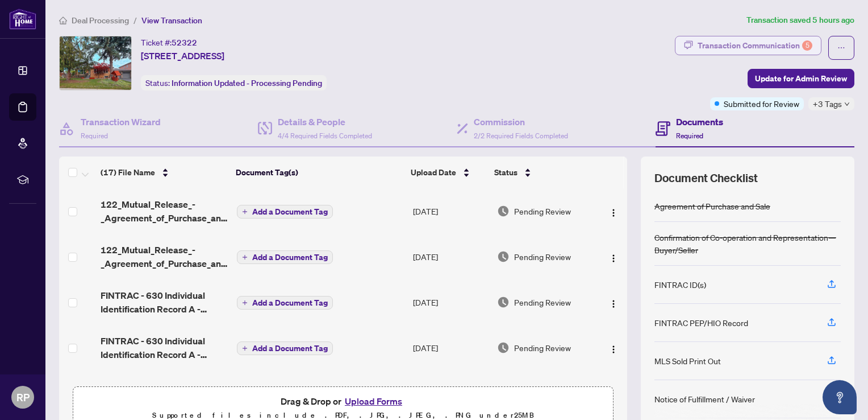 This screenshot has height=420, width=868. I want to click on div: MLS Sold Print Out, so click(687, 360).